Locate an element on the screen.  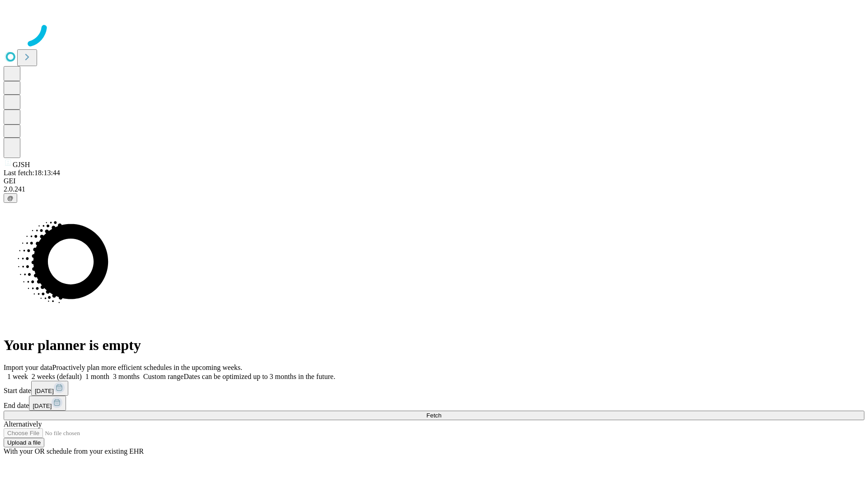
div: End date is located at coordinates (434, 403).